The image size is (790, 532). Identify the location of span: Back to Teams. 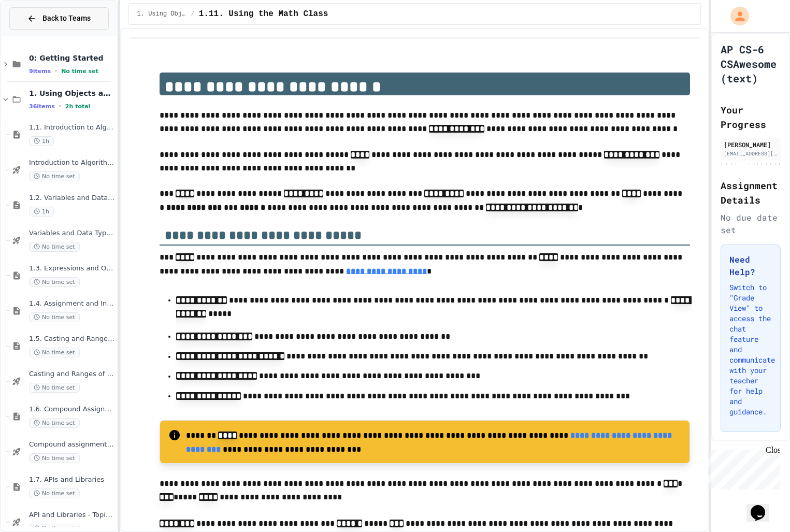
(66, 18).